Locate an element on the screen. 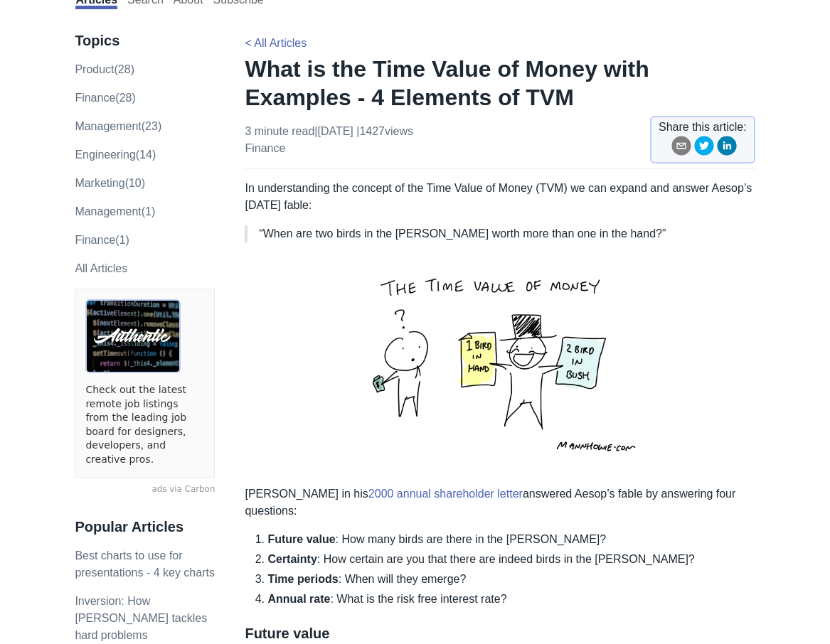  a: 2000 annual shareholder letter is located at coordinates (445, 494).